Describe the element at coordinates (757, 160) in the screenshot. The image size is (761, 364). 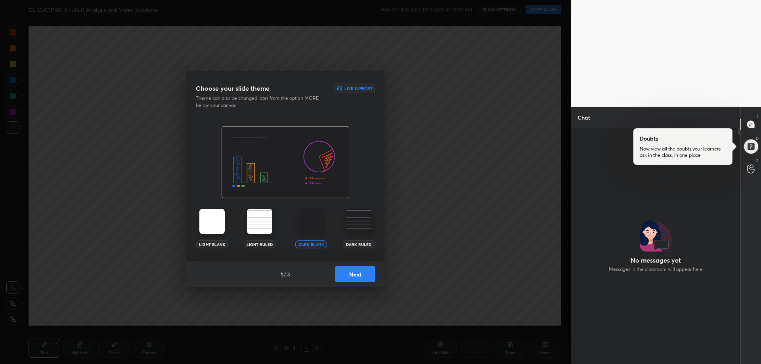
I see `p: G` at that location.